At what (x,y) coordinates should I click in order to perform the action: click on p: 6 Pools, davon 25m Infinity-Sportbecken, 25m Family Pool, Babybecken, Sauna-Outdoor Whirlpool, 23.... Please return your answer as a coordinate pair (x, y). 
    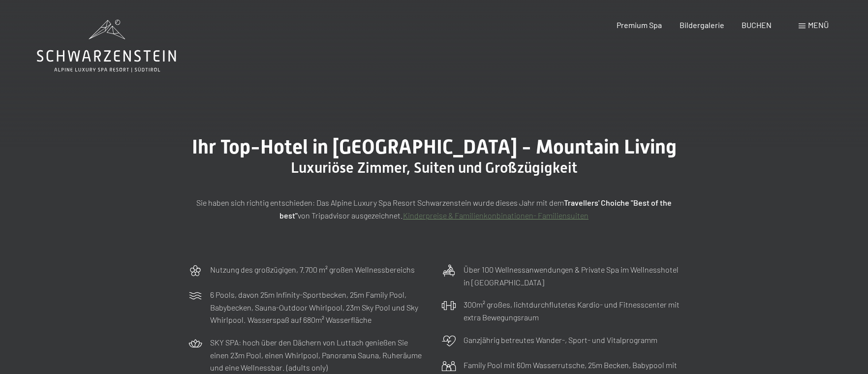
    Looking at the image, I should click on (318, 307).